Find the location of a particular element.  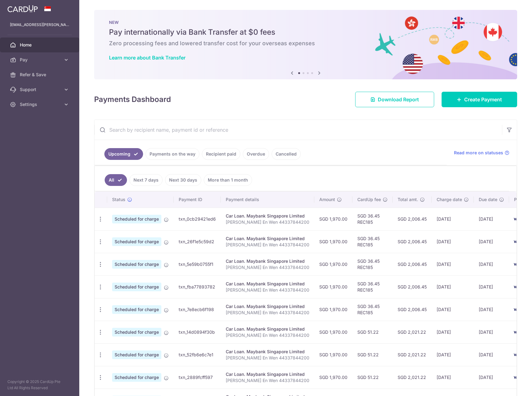

span: Download Report is located at coordinates (398, 100).